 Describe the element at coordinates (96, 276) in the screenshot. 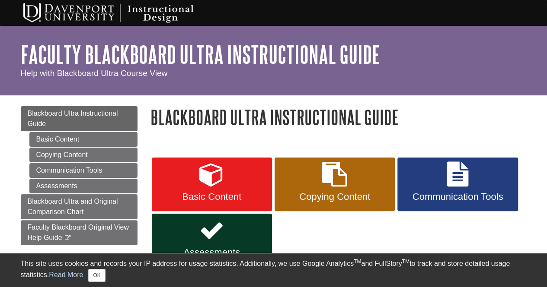

I see `button: Close` at that location.